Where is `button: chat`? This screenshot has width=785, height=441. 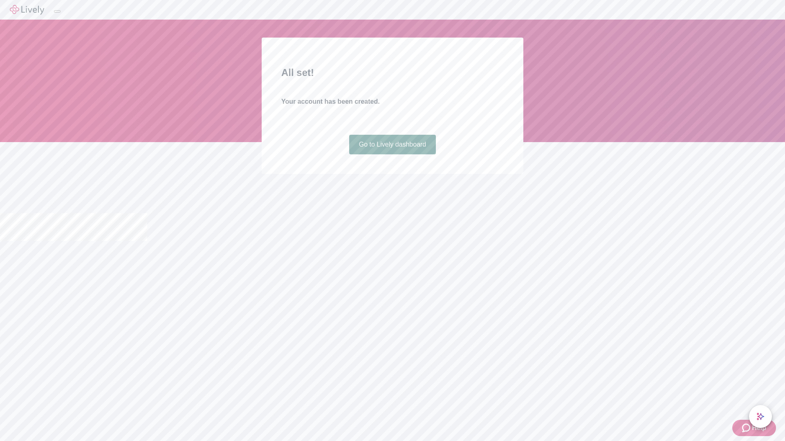
button: chat is located at coordinates (760, 417).